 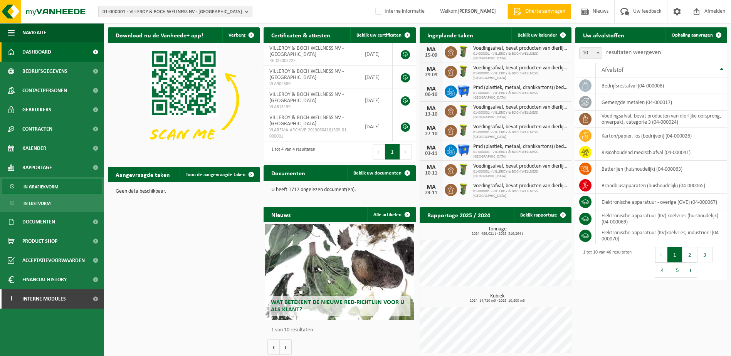 I want to click on h2: Aangevraagde taken, so click(x=143, y=174).